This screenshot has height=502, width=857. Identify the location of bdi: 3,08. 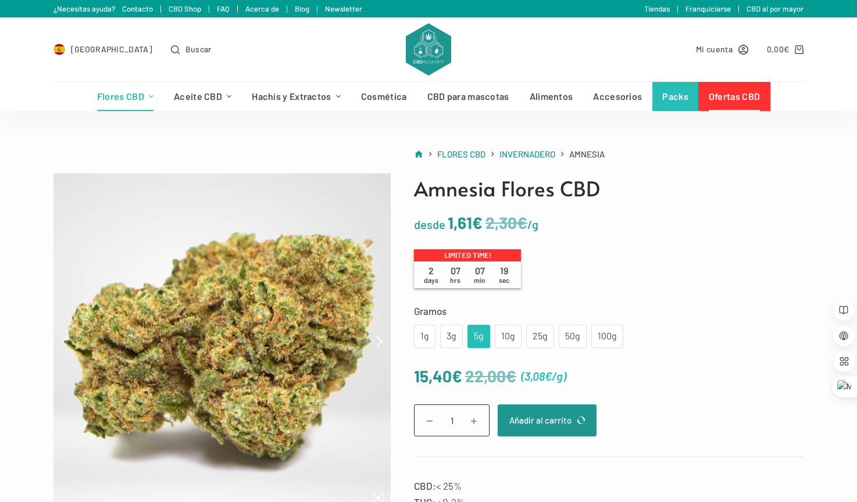
(538, 376).